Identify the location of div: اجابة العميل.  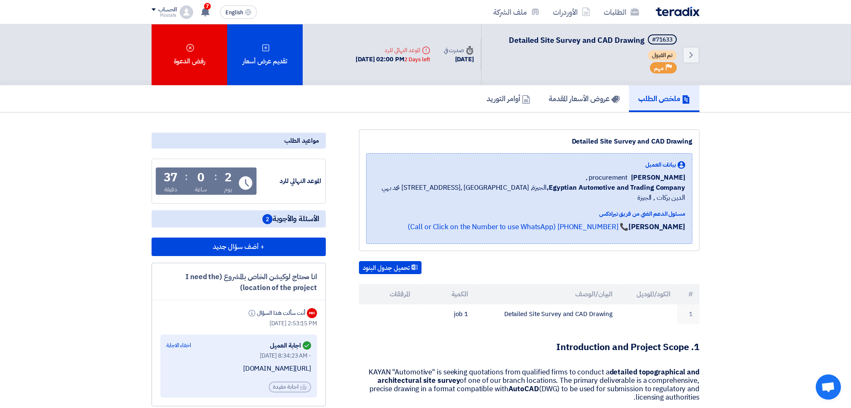
(291, 346).